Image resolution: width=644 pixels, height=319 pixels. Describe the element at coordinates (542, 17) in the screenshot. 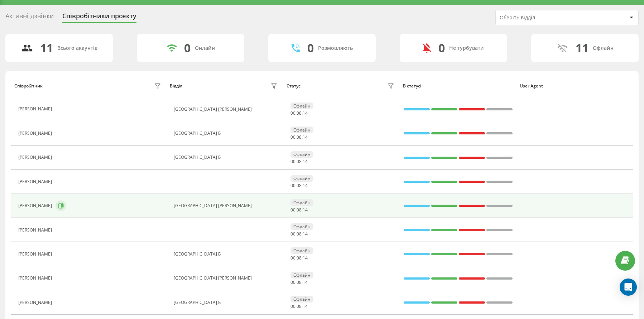

I see `div: Оберіть відділ` at that location.